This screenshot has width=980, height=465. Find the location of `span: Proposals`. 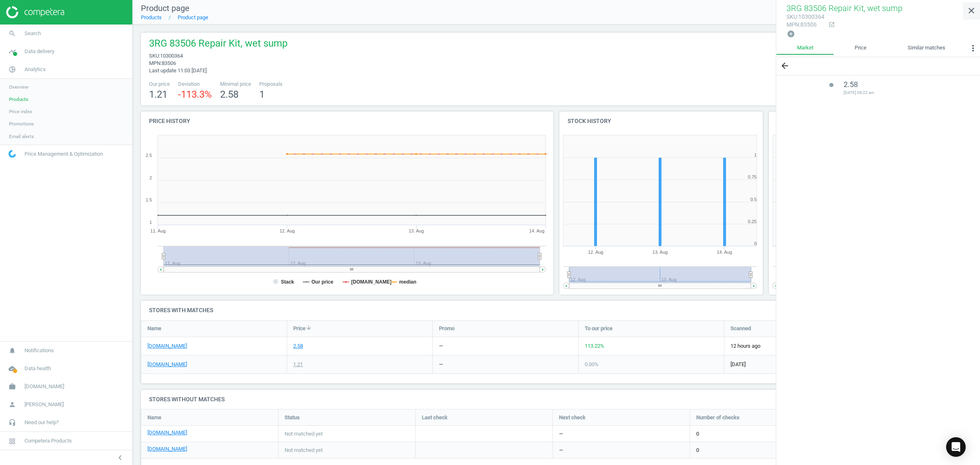

span: Proposals is located at coordinates (270, 84).